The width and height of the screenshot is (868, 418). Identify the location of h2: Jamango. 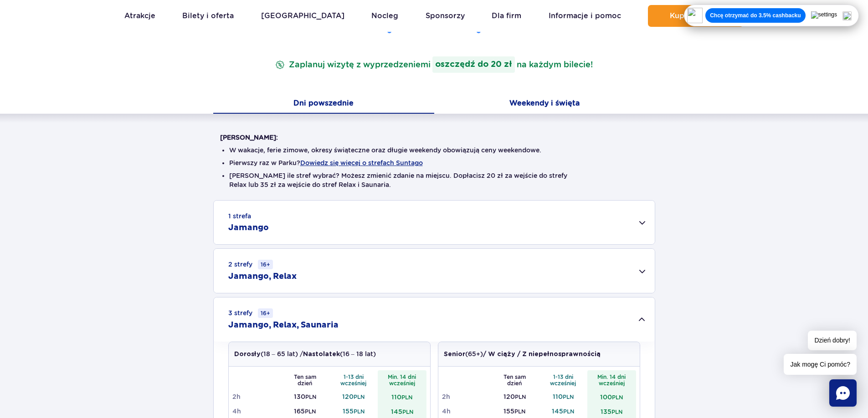
(248, 228).